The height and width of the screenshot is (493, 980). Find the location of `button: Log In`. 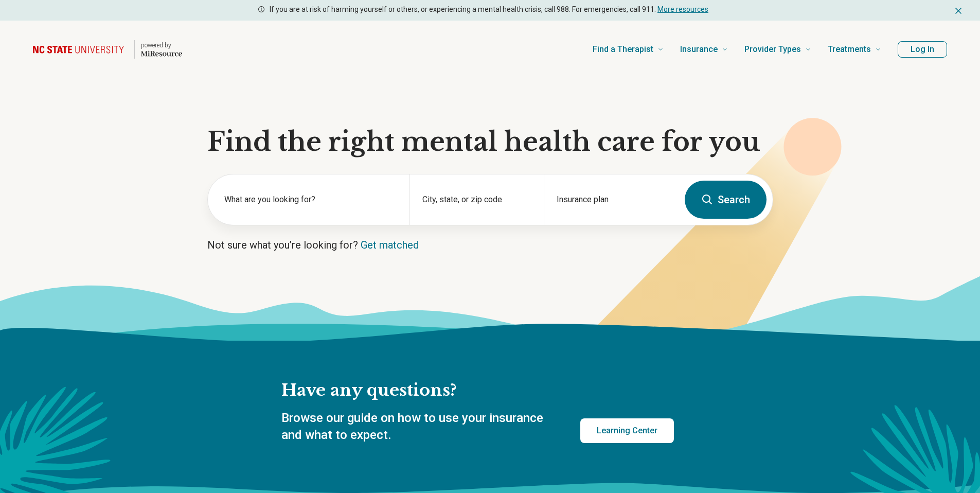

button: Log In is located at coordinates (922, 49).